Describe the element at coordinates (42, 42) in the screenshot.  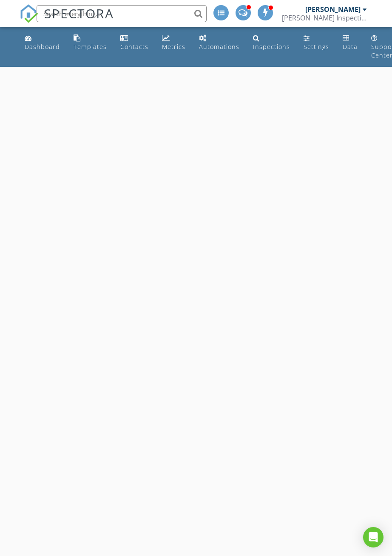
I see `a: Dashboard` at that location.